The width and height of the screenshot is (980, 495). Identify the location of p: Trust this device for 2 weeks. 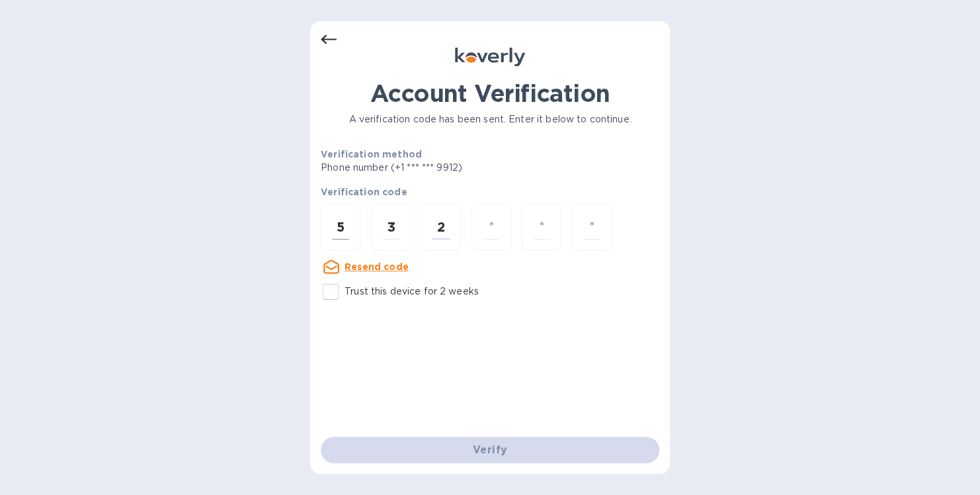
(411, 291).